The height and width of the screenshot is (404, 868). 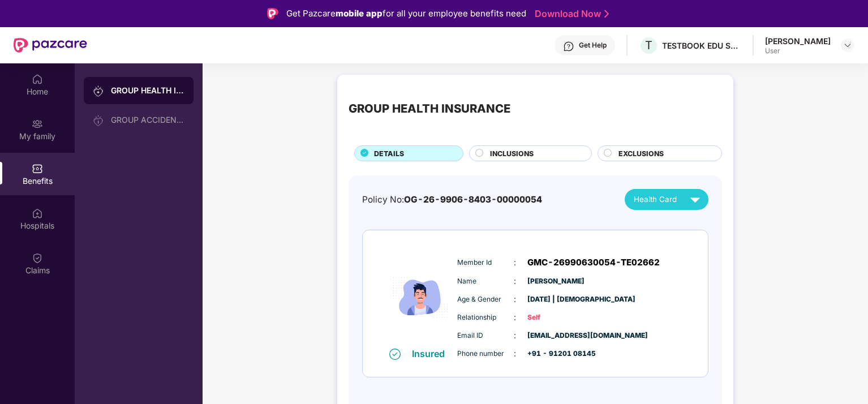 I want to click on div: TESTBOOK EDU SOLUTIONS PRIVATE LIMITED, so click(x=701, y=45).